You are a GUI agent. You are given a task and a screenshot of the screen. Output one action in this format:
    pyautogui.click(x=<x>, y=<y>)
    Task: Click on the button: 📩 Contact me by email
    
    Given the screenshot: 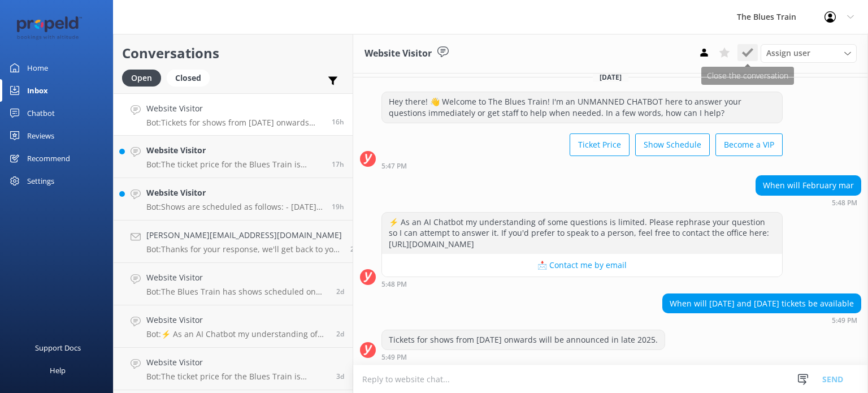 What is the action you would take?
    pyautogui.click(x=582, y=265)
    